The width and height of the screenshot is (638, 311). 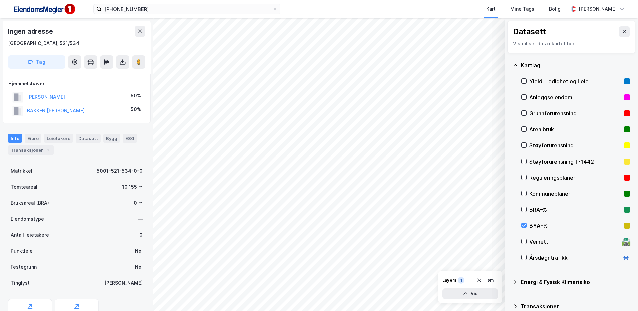 What do you see at coordinates (24, 267) in the screenshot?
I see `div: Festegrunn` at bounding box center [24, 267].